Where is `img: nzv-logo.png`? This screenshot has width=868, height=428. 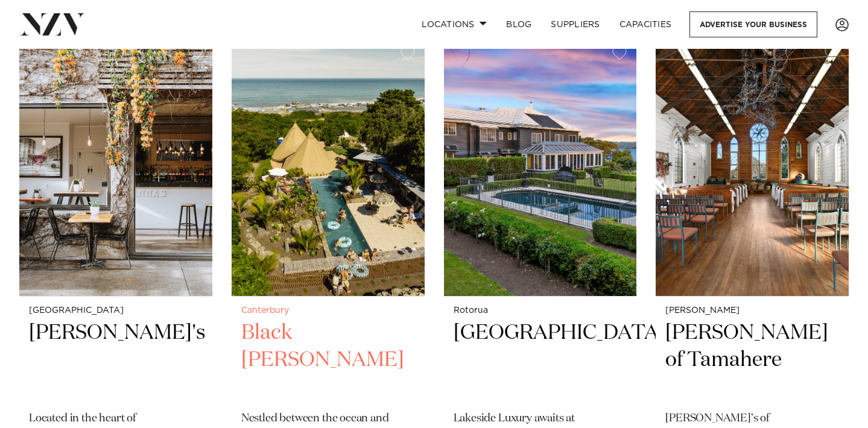
img: nzv-logo.png is located at coordinates (52, 24).